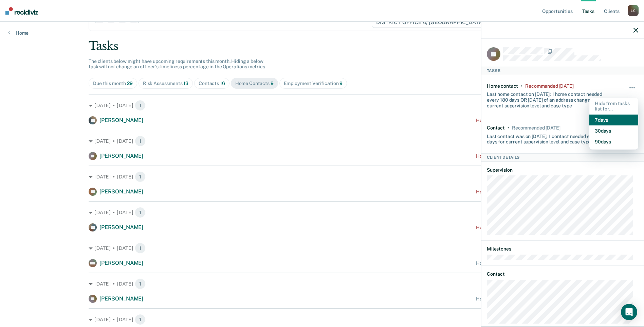  What do you see at coordinates (563, 274) in the screenshot?
I see `dt: Contact` at bounding box center [563, 274].